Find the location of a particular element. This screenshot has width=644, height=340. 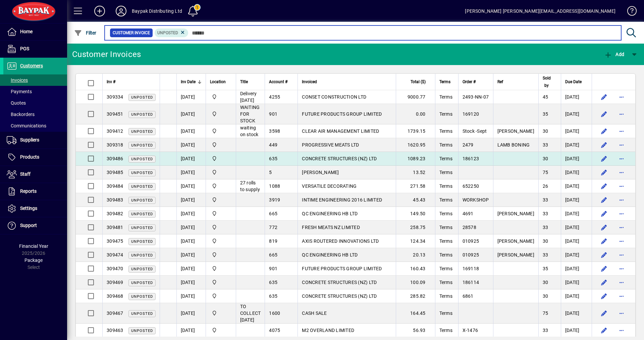

span: 4691 is located at coordinates (468, 214).